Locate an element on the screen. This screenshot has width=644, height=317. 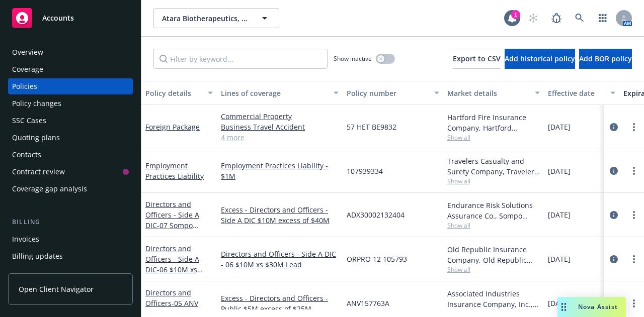
a: Contract review is located at coordinates (70, 172).